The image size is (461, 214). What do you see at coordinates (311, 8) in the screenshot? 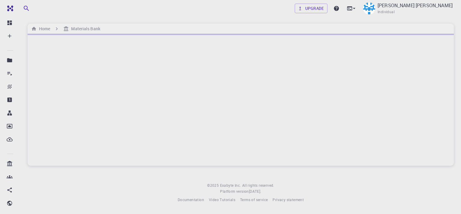
I see `a: Upgrade` at bounding box center [311, 8].